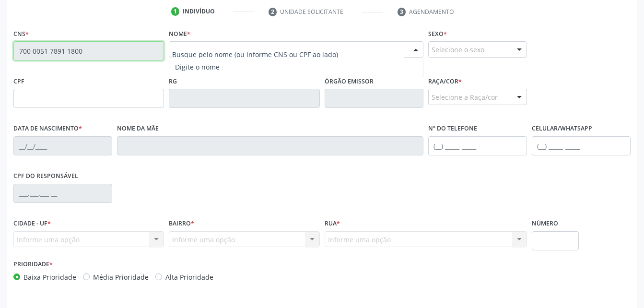 Image resolution: width=644 pixels, height=308 pixels. What do you see at coordinates (197, 66) in the screenshot?
I see `span: Digite o nome` at bounding box center [197, 66].